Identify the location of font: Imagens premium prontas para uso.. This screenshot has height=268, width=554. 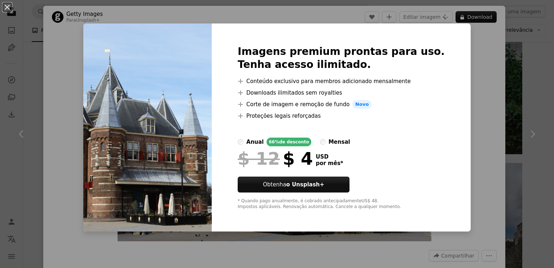
(341, 51).